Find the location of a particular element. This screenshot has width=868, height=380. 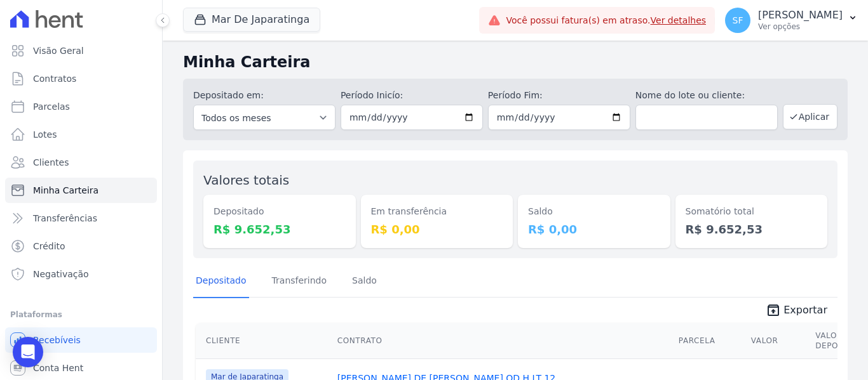

a: Depositado is located at coordinates (221, 282).